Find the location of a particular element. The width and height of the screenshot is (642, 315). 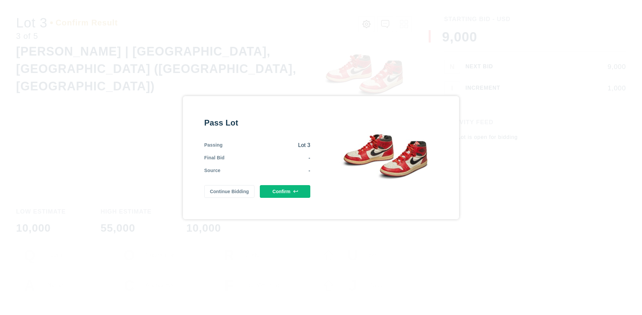

div: Pass Lot is located at coordinates (257, 123).